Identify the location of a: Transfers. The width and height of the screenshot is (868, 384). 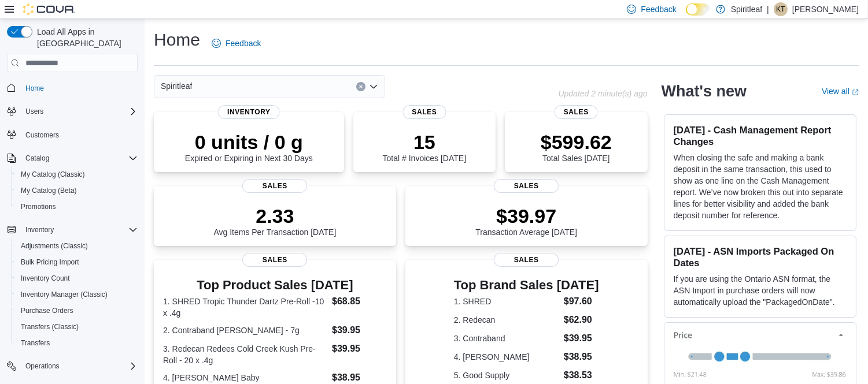
(35, 343).